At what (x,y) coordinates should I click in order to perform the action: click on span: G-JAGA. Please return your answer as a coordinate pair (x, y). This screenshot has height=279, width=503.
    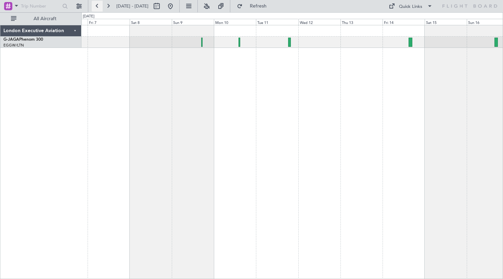
    Looking at the image, I should click on (11, 40).